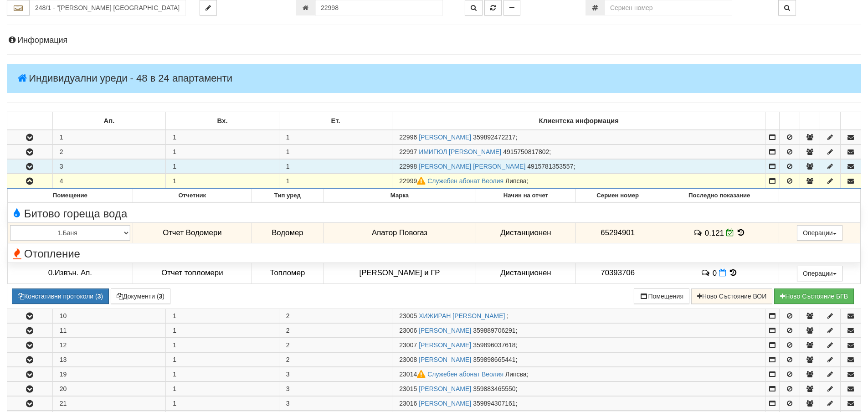  I want to click on td: 20, so click(109, 388).